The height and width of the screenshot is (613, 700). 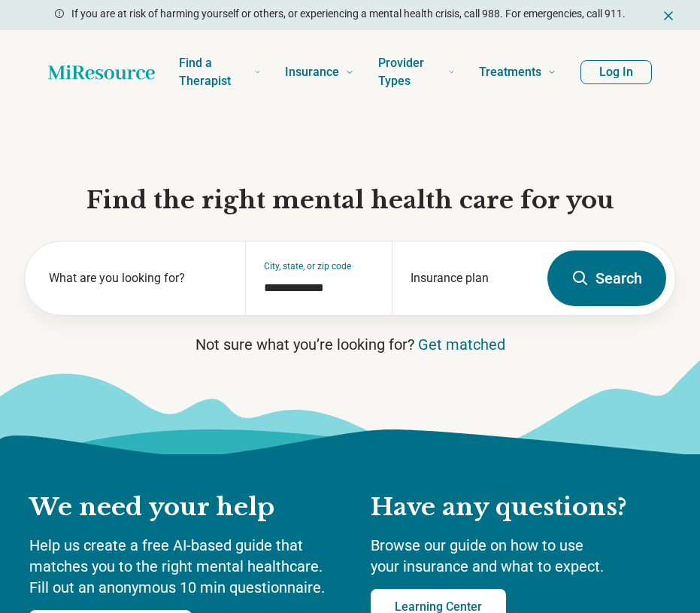 What do you see at coordinates (101, 73) in the screenshot?
I see `a: Home page` at bounding box center [101, 73].